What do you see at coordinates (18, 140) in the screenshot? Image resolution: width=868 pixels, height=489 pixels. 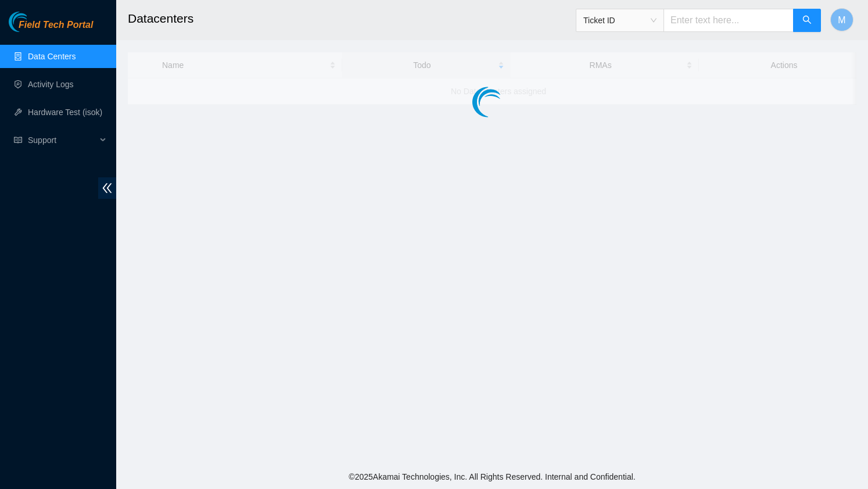 I see `span: read` at bounding box center [18, 140].